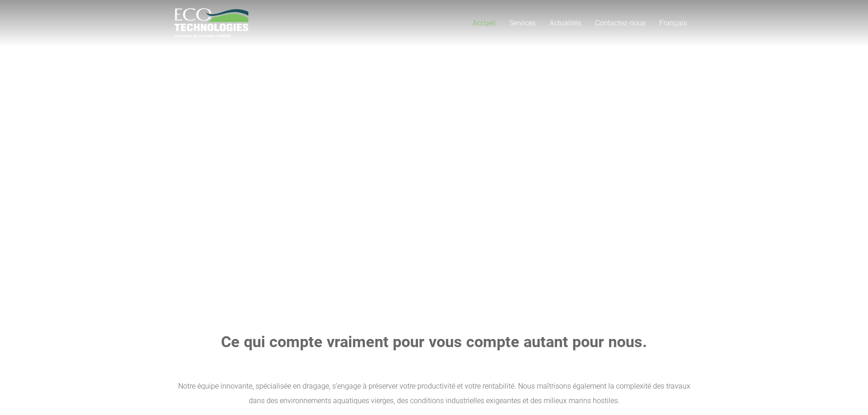 This screenshot has width=868, height=415. Describe the element at coordinates (484, 23) in the screenshot. I see `span: Accueil` at that location.